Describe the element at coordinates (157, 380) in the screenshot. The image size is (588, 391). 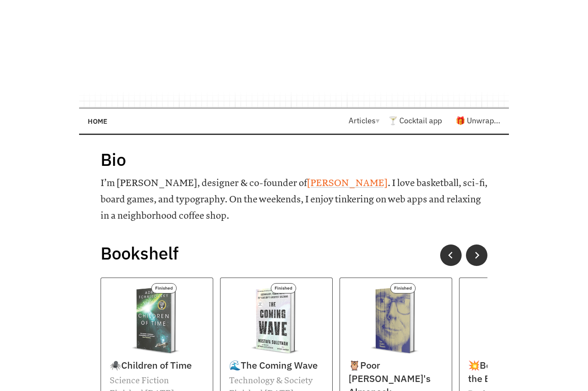
I see `p: Science Fiction` at that location.